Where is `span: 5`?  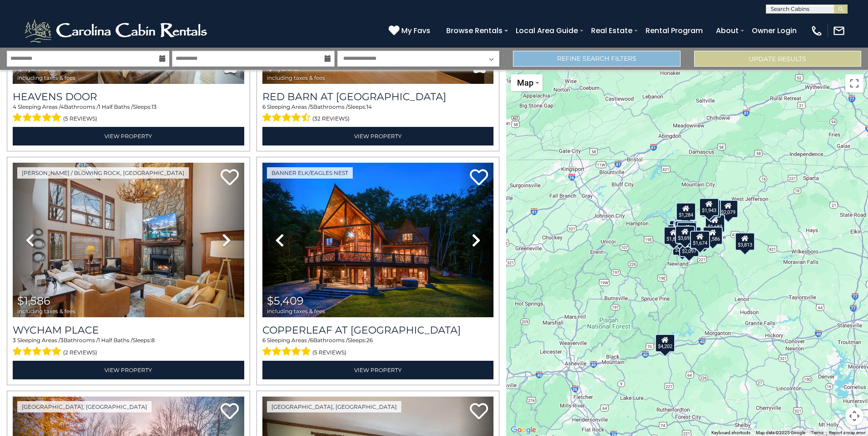
span: 5 is located at coordinates (312, 107).